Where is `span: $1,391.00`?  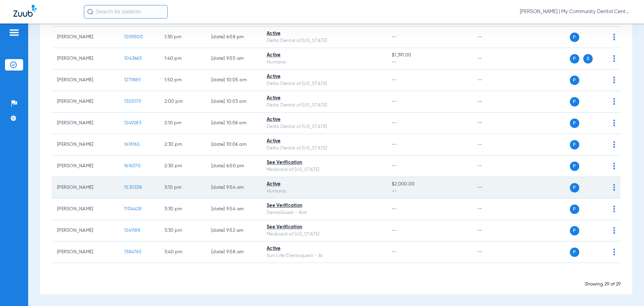 span: $1,391.00 is located at coordinates (429, 55).